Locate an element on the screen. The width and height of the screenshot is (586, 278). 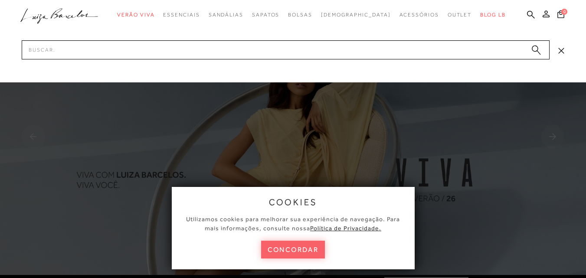
span: Acessórios is located at coordinates (419, 15).